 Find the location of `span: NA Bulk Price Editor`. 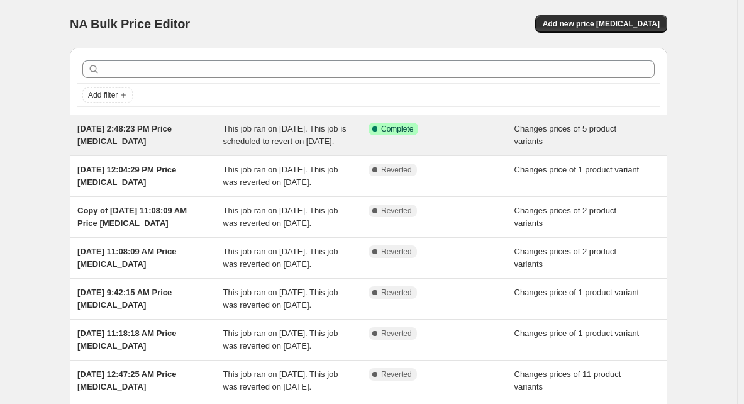

span: NA Bulk Price Editor is located at coordinates (130, 24).